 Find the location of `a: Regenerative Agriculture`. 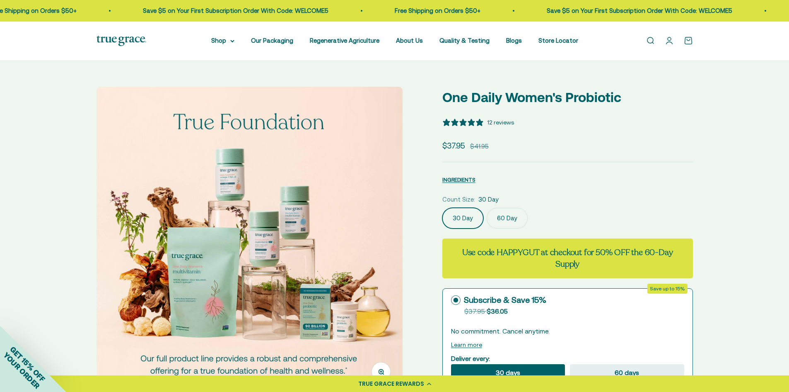

a: Regenerative Agriculture is located at coordinates (345, 40).